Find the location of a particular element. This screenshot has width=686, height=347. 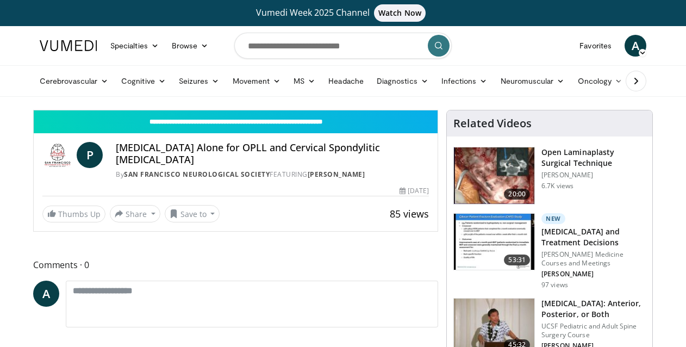

p: New is located at coordinates (554, 219).